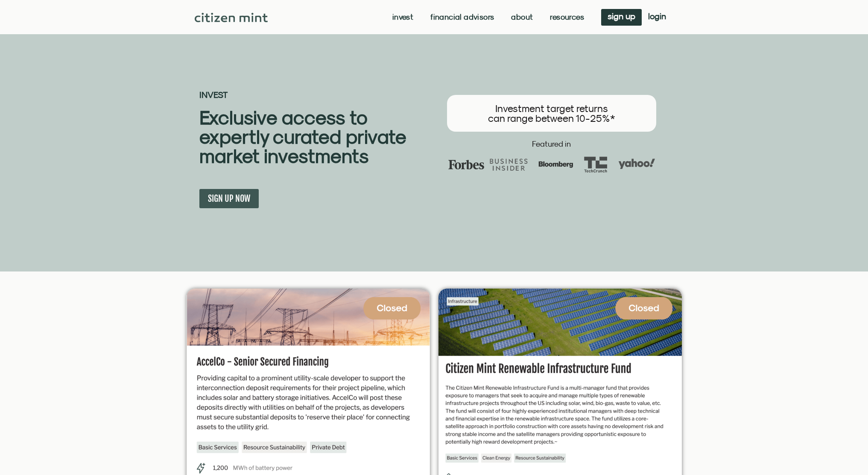 The image size is (868, 475). Describe the element at coordinates (657, 17) in the screenshot. I see `a: login` at that location.